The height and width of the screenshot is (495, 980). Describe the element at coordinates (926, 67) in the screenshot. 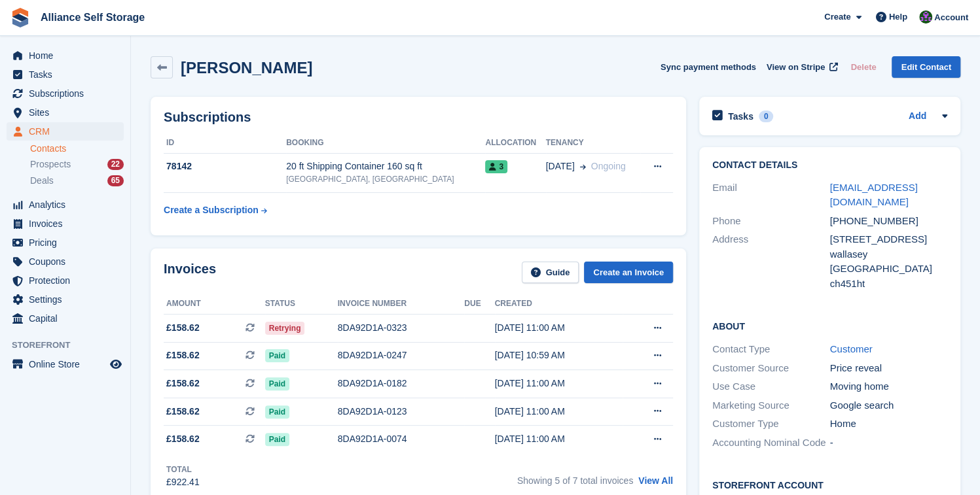

I see `a: Edit Contact` at that location.